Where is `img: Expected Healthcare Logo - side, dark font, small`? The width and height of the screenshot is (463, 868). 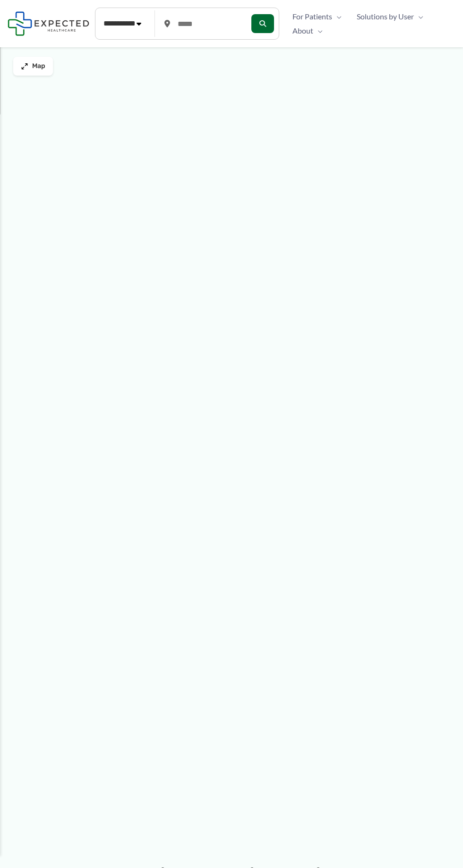
img: Expected Healthcare Logo - side, dark font, small is located at coordinates (48, 24).